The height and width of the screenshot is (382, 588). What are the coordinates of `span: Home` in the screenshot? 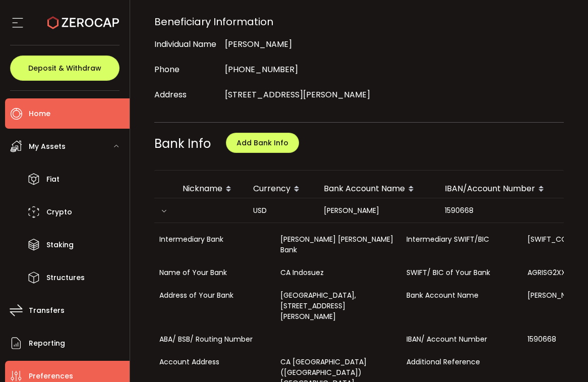 It's located at (39, 113).